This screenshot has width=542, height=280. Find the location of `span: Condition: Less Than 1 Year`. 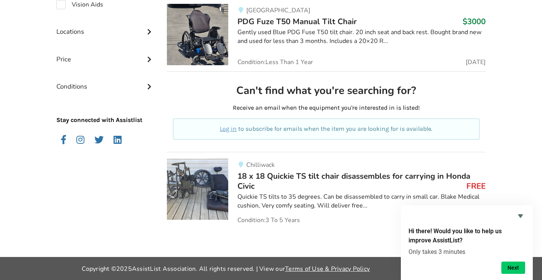

span: Condition: Less Than 1 Year is located at coordinates (275, 62).